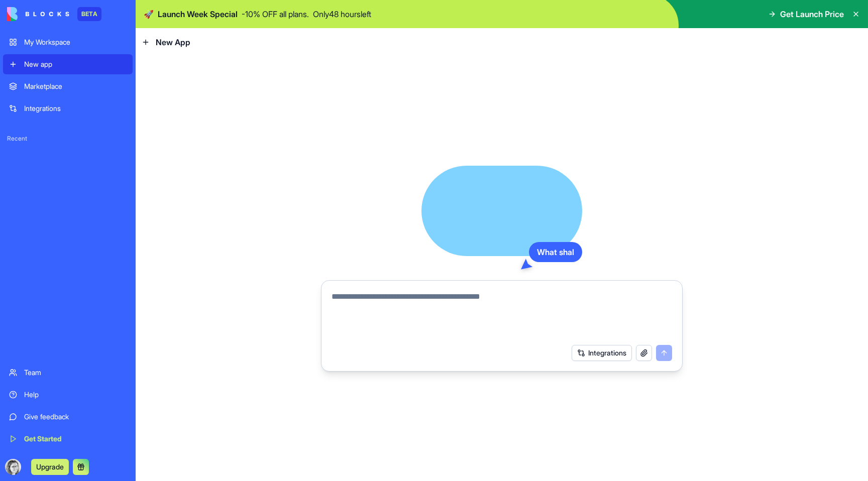  I want to click on span: New App, so click(173, 42).